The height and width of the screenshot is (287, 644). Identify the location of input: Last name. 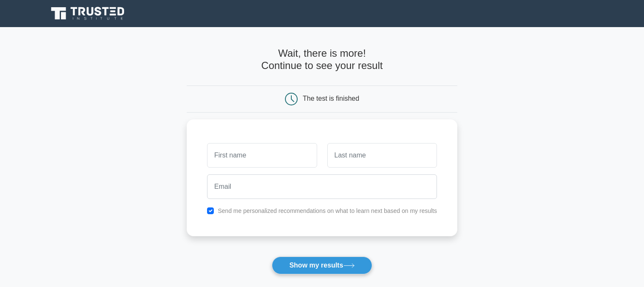
(382, 156).